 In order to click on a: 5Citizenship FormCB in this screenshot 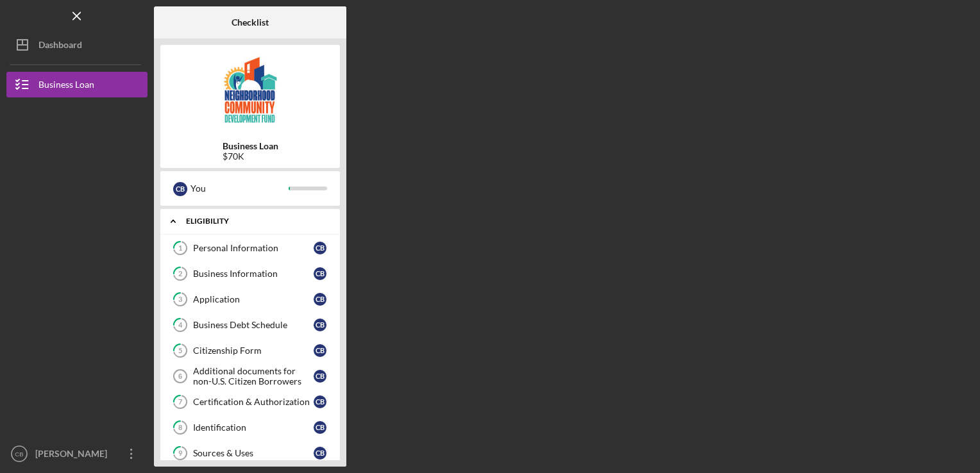, I will do `click(250, 350)`.